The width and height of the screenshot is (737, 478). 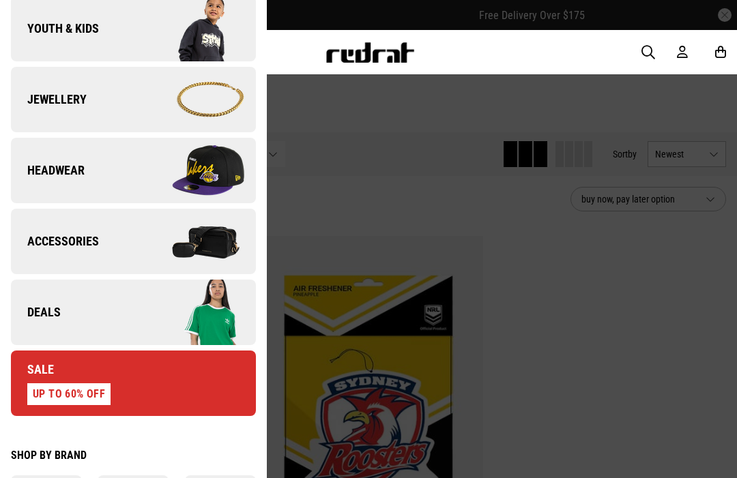 What do you see at coordinates (133, 171) in the screenshot?
I see `a: Headwear Company` at bounding box center [133, 171].